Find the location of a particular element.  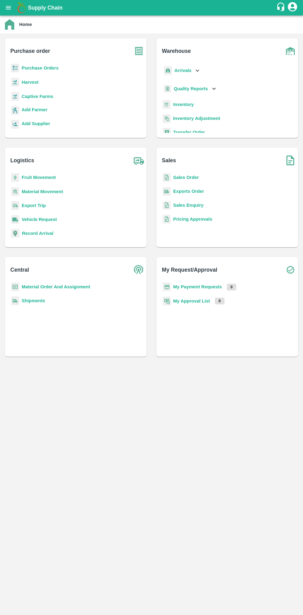

a: Vehicle Request is located at coordinates (39, 219).